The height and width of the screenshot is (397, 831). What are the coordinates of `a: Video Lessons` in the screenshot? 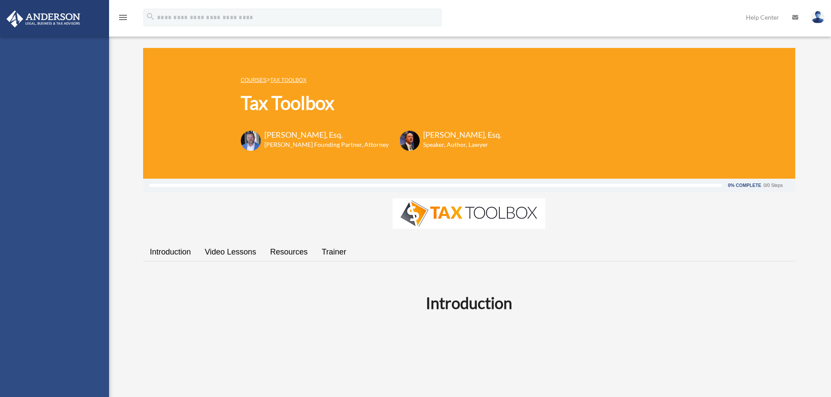 It's located at (231, 252).